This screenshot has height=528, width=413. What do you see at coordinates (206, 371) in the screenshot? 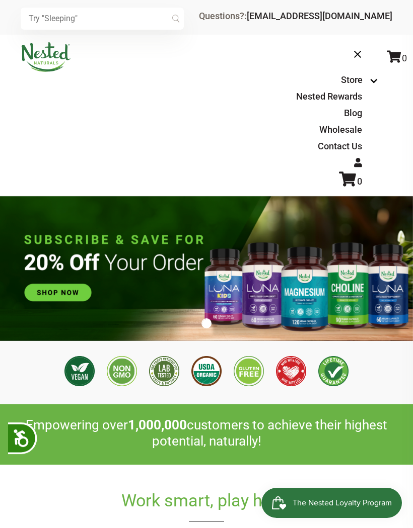
I see `img: USDA Organic` at bounding box center [206, 371].